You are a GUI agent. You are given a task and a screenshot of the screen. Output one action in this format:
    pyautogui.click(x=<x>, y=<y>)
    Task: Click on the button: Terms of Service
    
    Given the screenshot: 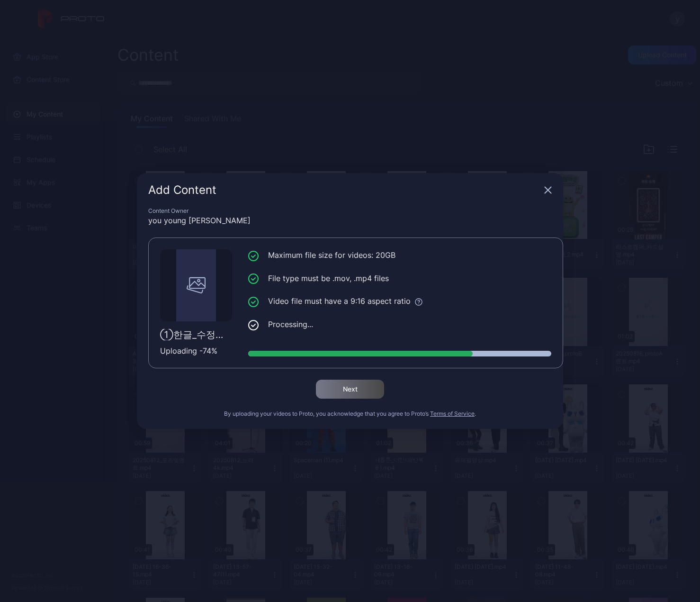 What is the action you would take?
    pyautogui.click(x=452, y=414)
    